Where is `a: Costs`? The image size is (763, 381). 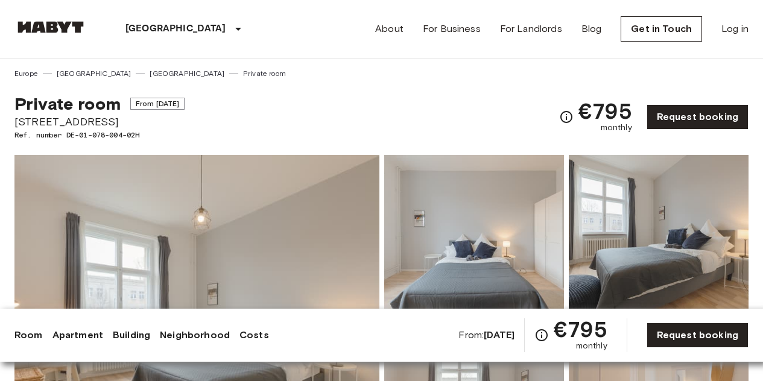 a: Costs is located at coordinates (254, 335).